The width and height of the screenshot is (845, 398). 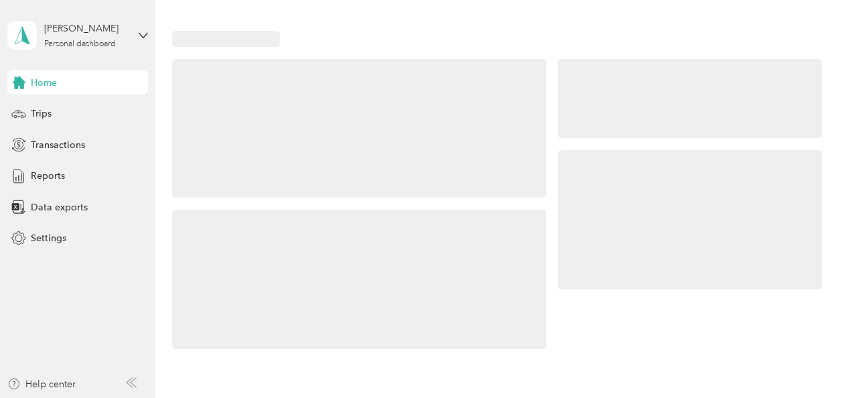 What do you see at coordinates (42, 384) in the screenshot?
I see `button: Help center` at bounding box center [42, 384].